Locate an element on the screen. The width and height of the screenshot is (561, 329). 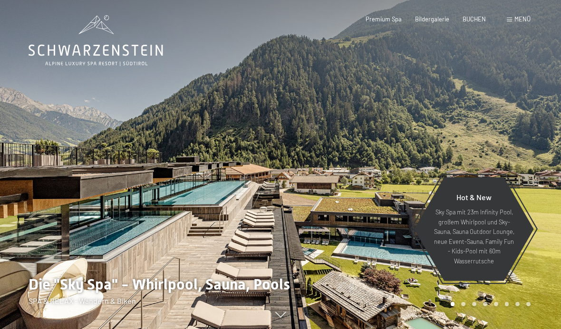
a: BUCHEN is located at coordinates (474, 19).